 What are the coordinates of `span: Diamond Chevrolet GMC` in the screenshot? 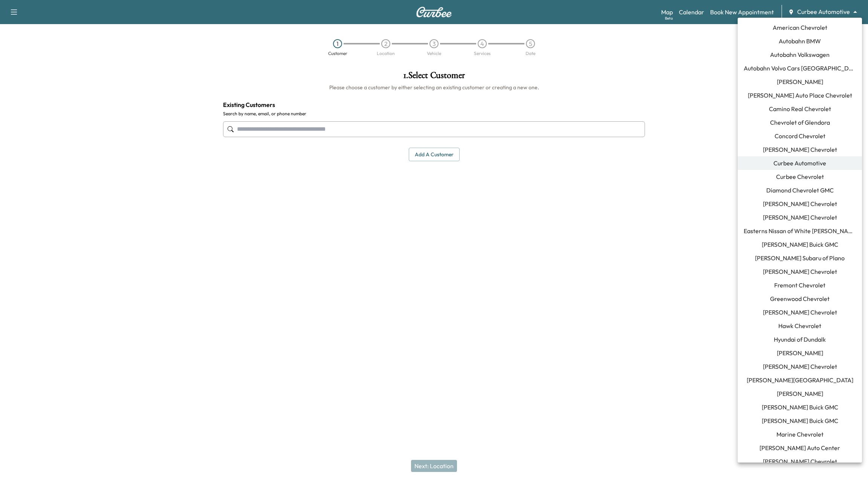 It's located at (800, 191).